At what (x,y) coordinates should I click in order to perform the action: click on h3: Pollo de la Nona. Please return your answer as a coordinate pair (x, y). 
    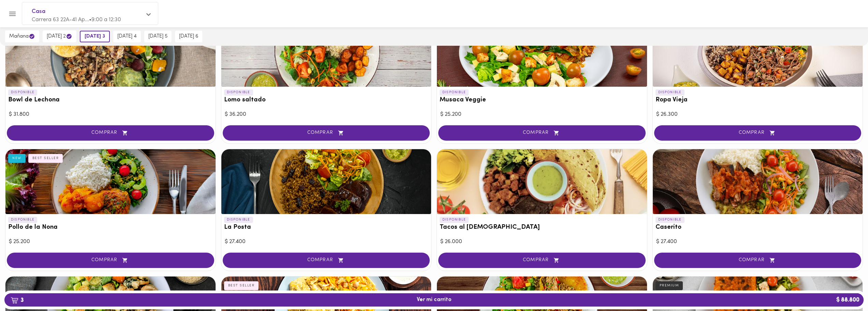
    Looking at the image, I should click on (110, 228).